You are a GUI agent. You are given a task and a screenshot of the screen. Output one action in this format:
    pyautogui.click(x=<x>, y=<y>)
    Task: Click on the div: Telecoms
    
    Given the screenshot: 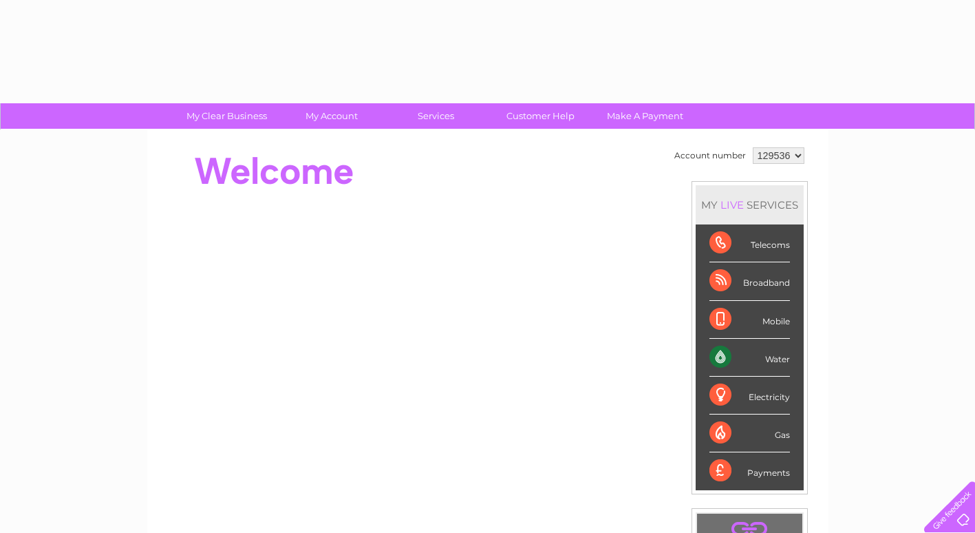 What is the action you would take?
    pyautogui.click(x=749, y=243)
    